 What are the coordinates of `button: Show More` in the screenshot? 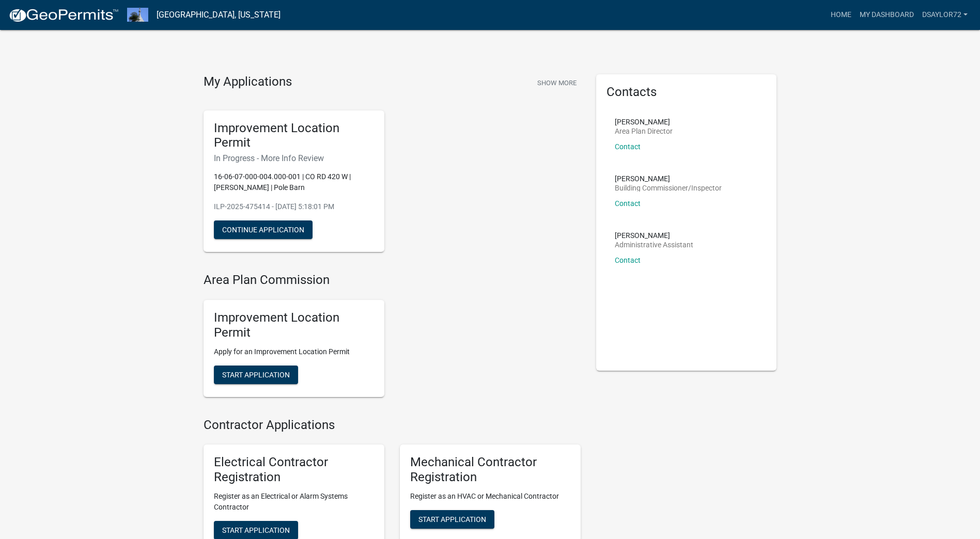 It's located at (557, 83).